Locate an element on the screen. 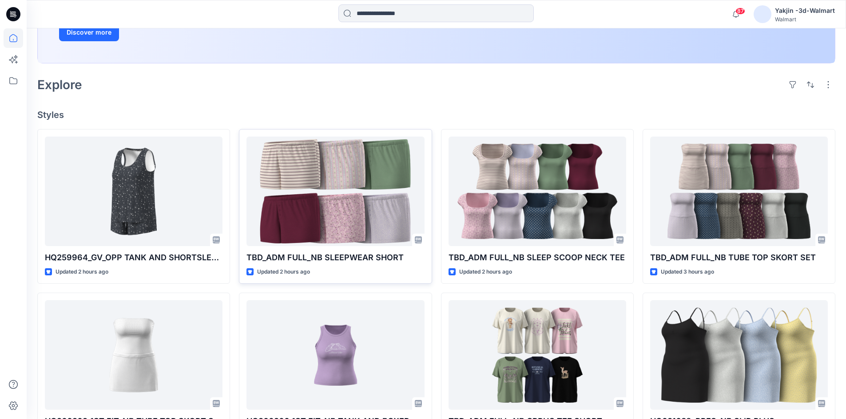 This screenshot has height=419, width=846. a: TBD_ADM FULL_NB SLEEPWEAR SHORT is located at coordinates (335, 191).